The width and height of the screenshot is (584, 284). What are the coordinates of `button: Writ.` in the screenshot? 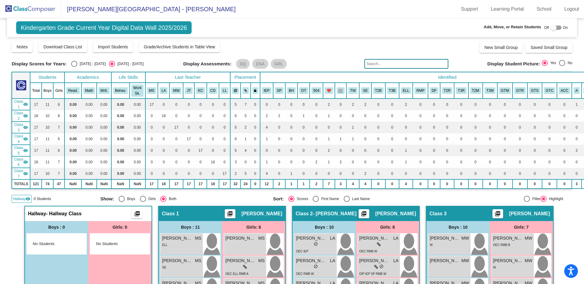 It's located at (104, 91).